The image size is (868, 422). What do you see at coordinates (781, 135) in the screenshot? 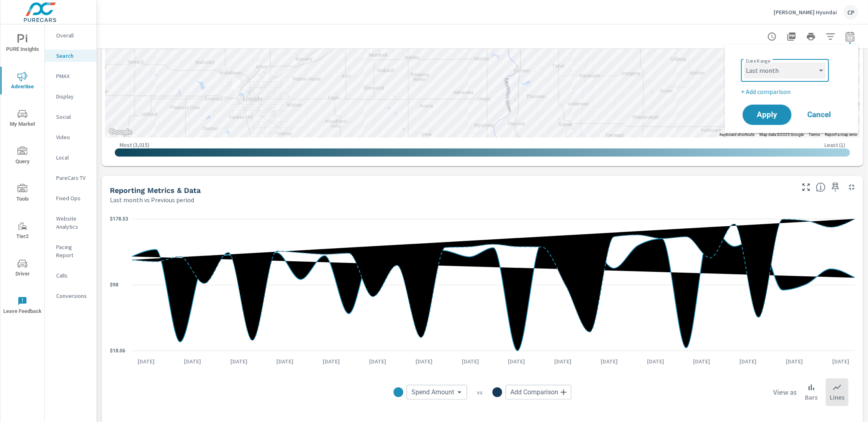
I see `span: Map data ©2025 Google` at bounding box center [781, 135].